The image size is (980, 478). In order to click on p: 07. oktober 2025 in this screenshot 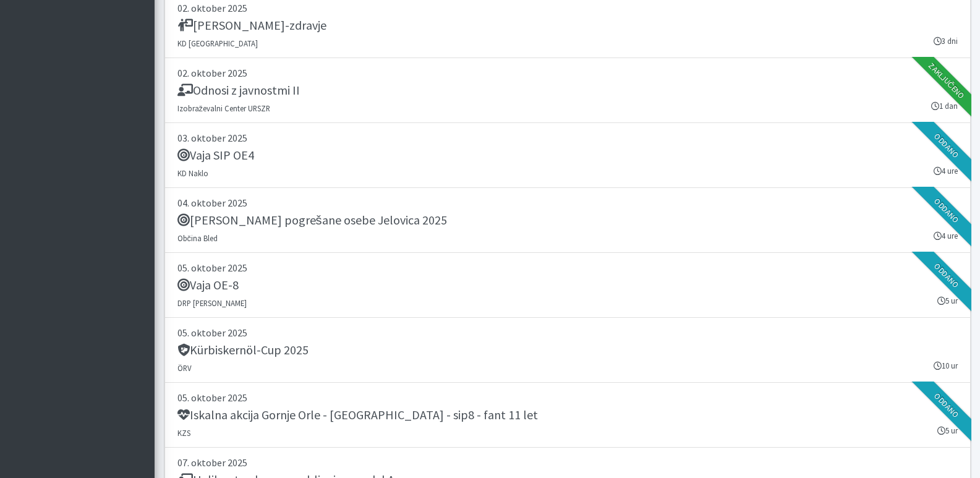, I will do `click(568, 463)`.